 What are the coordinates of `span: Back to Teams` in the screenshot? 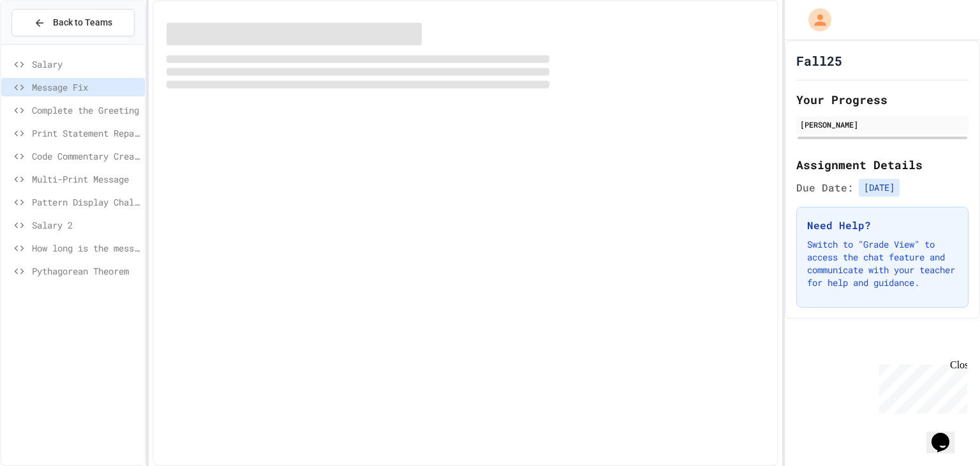 It's located at (82, 23).